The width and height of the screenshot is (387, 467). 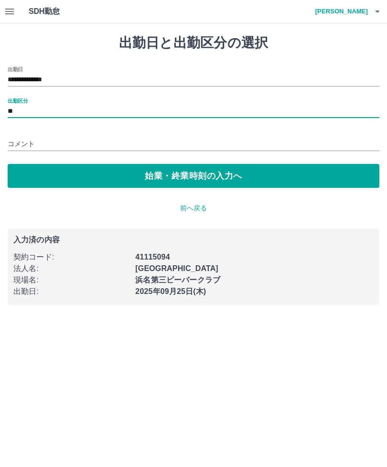 I want to click on p: 出勤日 :, so click(x=71, y=291).